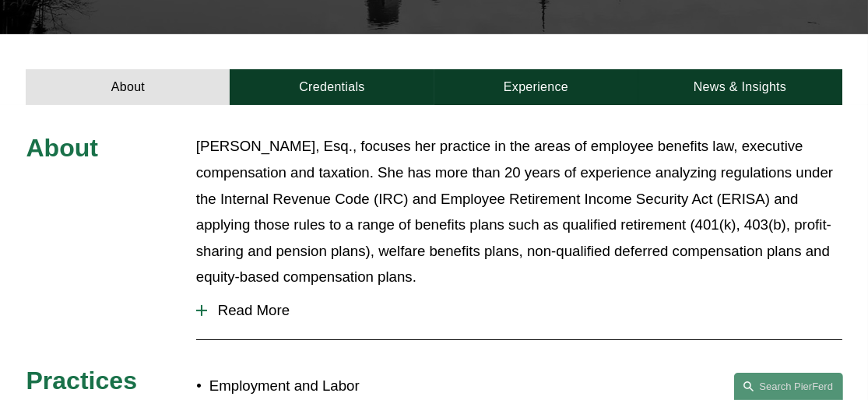  I want to click on a: News & Insights, so click(740, 86).